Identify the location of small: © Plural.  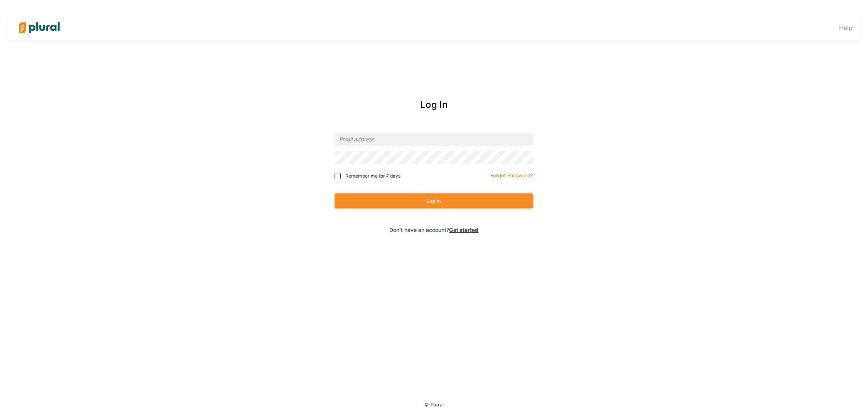
(434, 405).